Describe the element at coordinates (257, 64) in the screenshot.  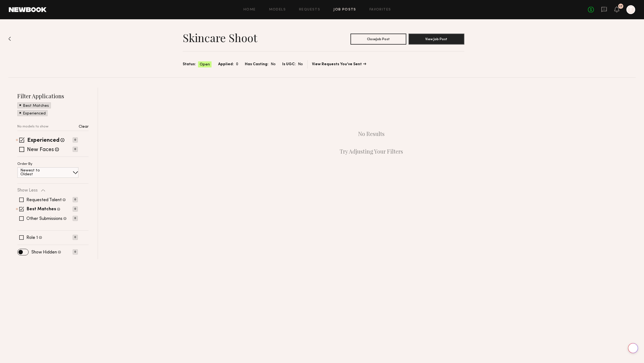
I see `span: Has Casting:` at that location.